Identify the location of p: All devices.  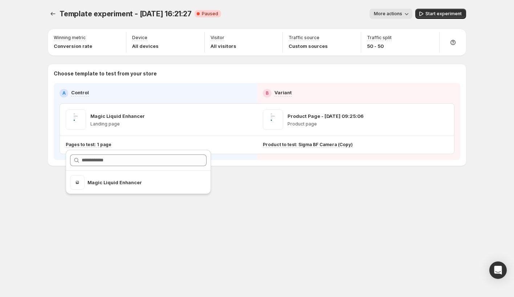
(145, 46).